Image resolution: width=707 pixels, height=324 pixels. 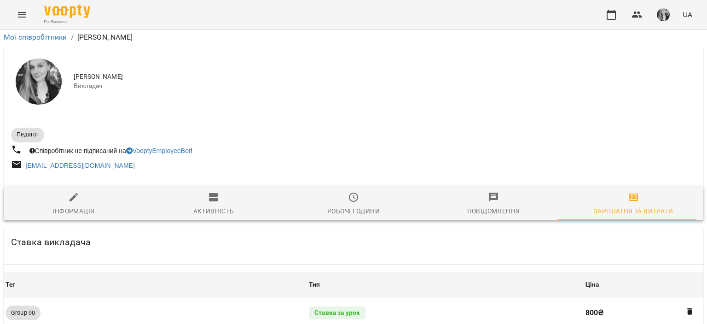 What do you see at coordinates (634, 211) in the screenshot?
I see `div: Зарплатня та Витрати` at bounding box center [634, 211].